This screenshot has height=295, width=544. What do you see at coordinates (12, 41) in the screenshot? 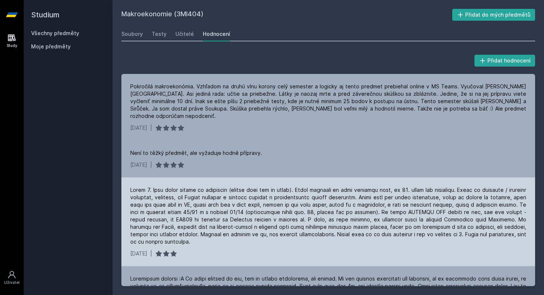
I see `a: Study` at bounding box center [12, 41].